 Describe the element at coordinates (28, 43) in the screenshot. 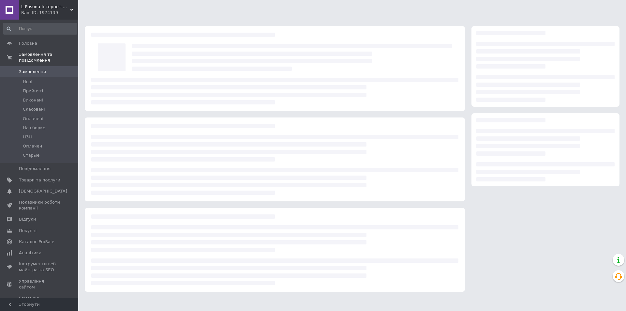

I see `span: Головна` at that location.